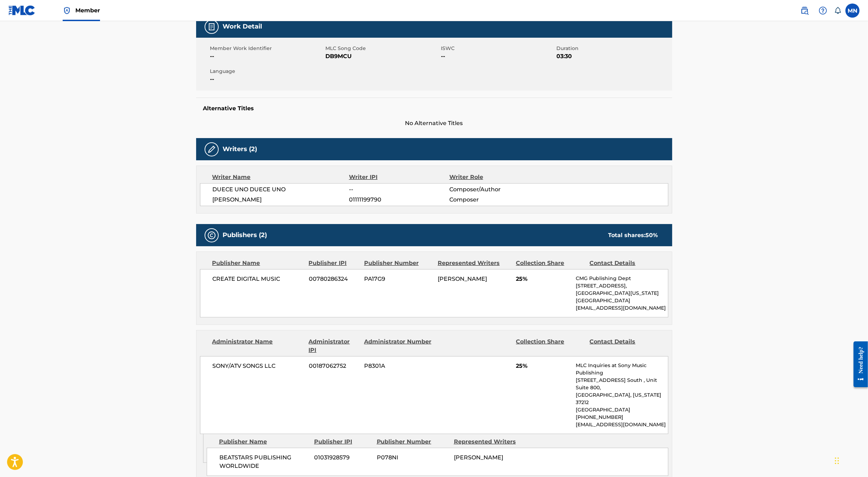 The width and height of the screenshot is (868, 477). Describe the element at coordinates (264, 462) in the screenshot. I see `span: BEATSTARS PUBLISHING WORLDWIDE` at that location.